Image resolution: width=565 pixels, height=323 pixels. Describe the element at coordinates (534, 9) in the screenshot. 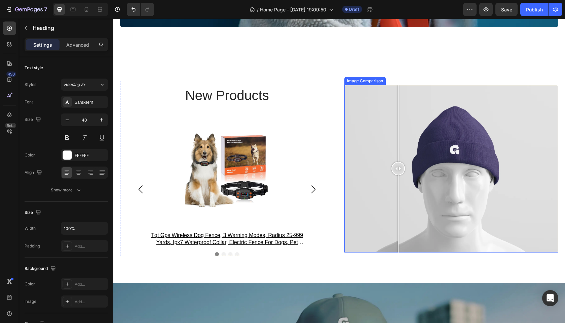

I see `button: Publish` at that location.